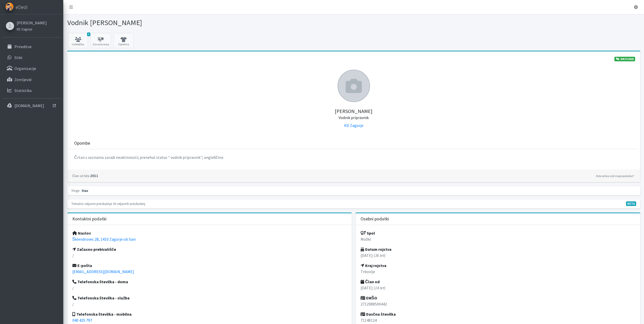  Describe the element at coordinates (82, 233) in the screenshot. I see `strong: Naslov` at that location.